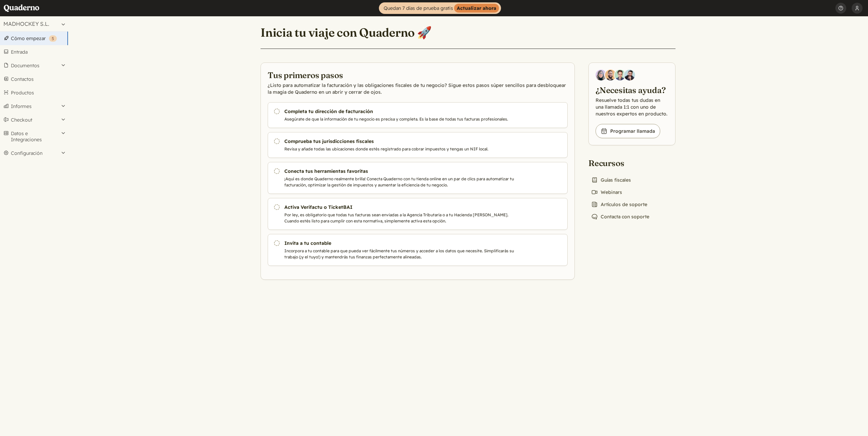 The height and width of the screenshot is (436, 868). What do you see at coordinates (440, 8) in the screenshot?
I see `a: Quedan 7 días de prueba gratisActualizar ahora` at bounding box center [440, 8].